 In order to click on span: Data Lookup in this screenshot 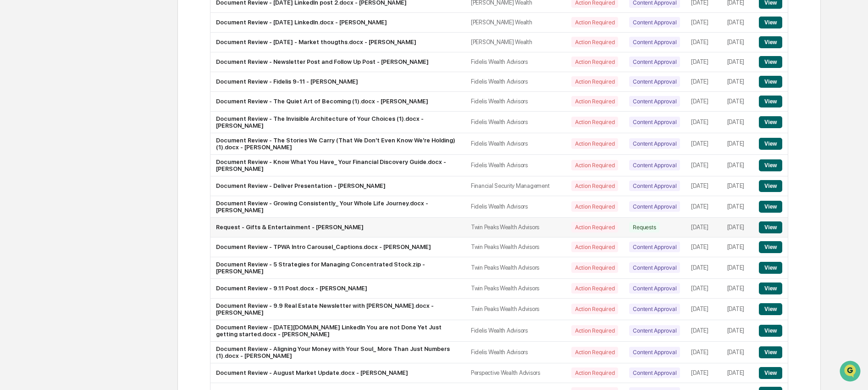, I will do `click(38, 138)`.